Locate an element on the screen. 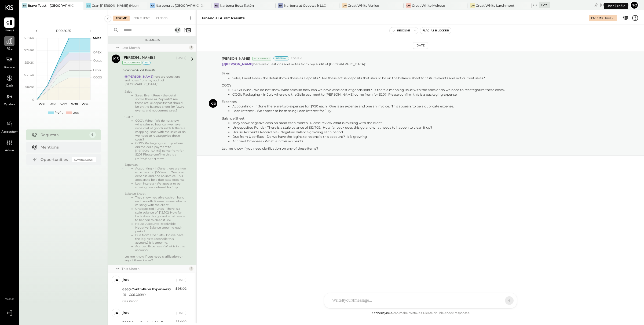  div: 1 is located at coordinates (191, 48).